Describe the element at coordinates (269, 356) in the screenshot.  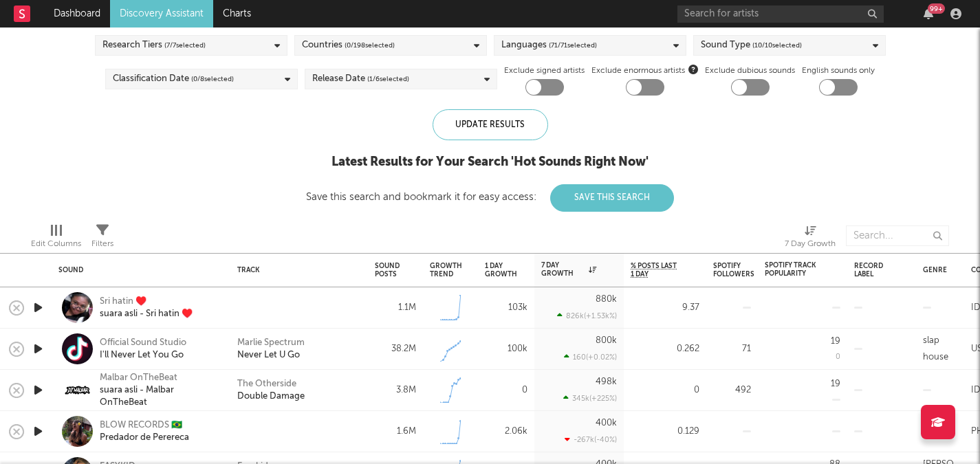
I see `a: Never Let U Go` at that location.